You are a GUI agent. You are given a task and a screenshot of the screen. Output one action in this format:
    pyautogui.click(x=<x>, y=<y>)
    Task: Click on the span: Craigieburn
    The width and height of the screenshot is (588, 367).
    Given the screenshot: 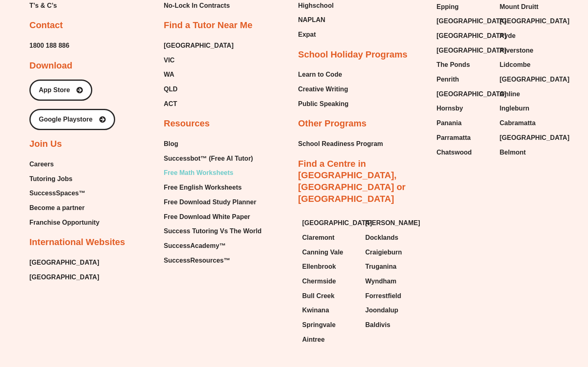 What is the action you would take?
    pyautogui.click(x=384, y=252)
    